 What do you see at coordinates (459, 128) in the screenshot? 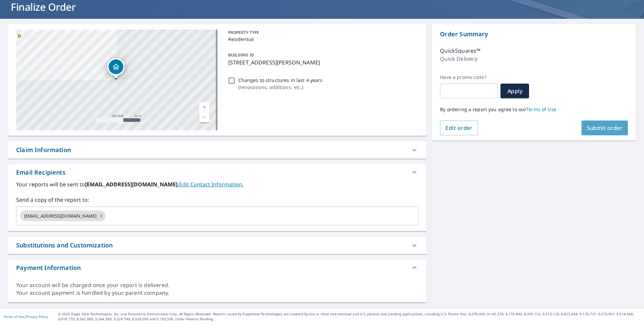
I see `span: Edit order` at bounding box center [459, 128].